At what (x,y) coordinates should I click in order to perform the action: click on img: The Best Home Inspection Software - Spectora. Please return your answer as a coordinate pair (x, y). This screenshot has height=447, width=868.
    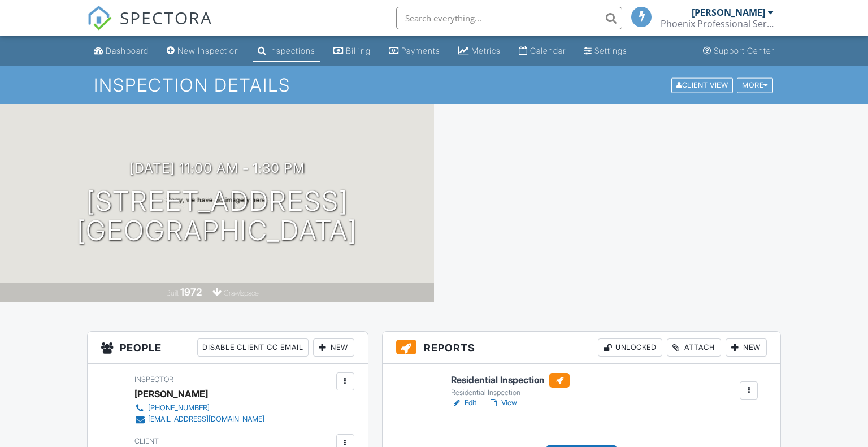
    Looking at the image, I should click on (99, 18).